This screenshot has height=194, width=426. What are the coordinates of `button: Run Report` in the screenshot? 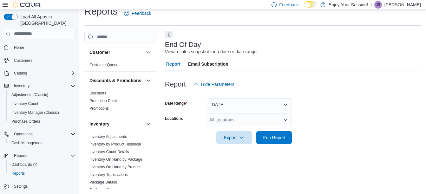 It's located at (274, 138).